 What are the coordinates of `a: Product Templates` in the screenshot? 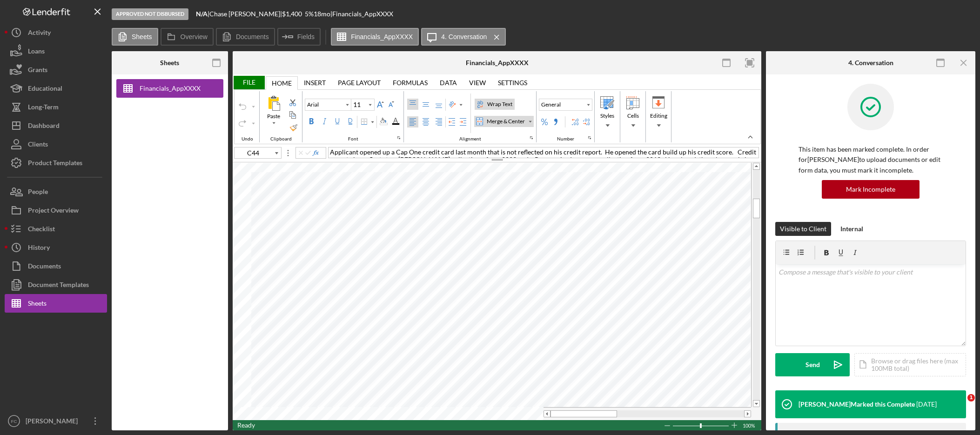 It's located at (56, 163).